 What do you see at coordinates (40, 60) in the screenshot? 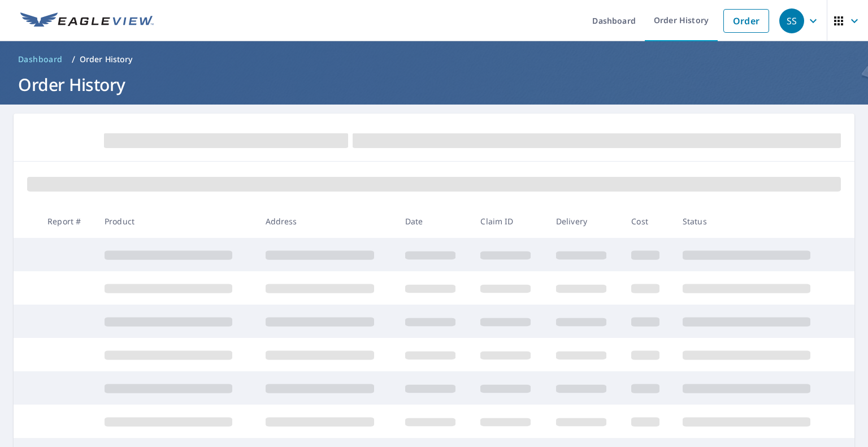
I see `a: Dashboard` at bounding box center [40, 60].